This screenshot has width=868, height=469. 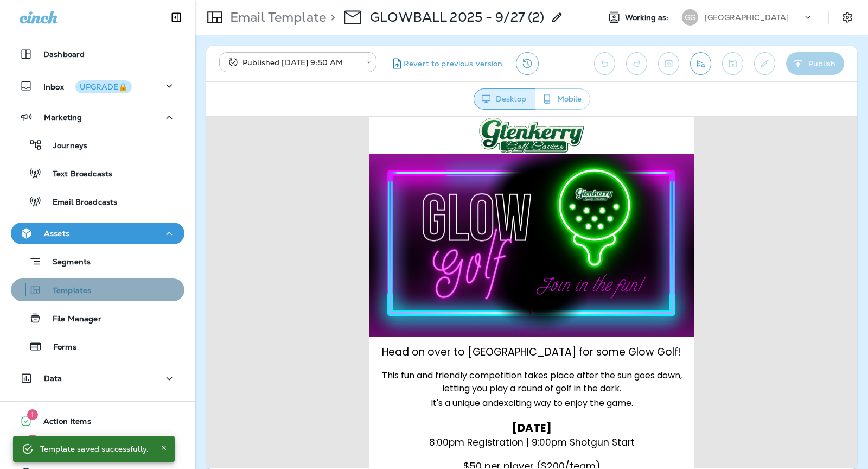 What do you see at coordinates (59, 348) in the screenshot?
I see `p: Forms` at bounding box center [59, 348].